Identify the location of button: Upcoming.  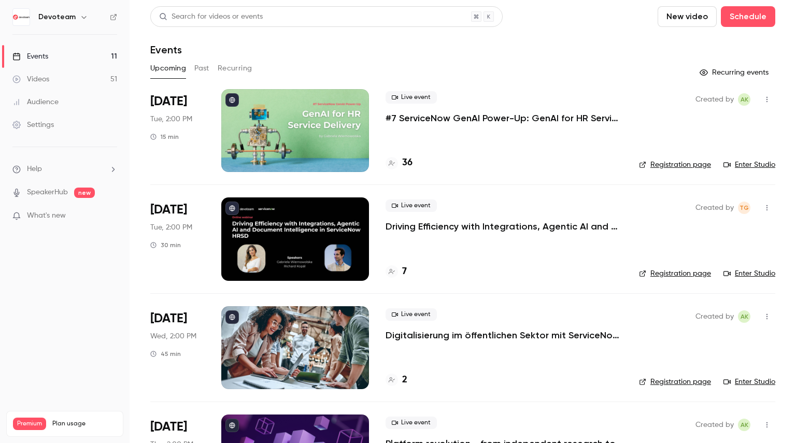
(168, 68).